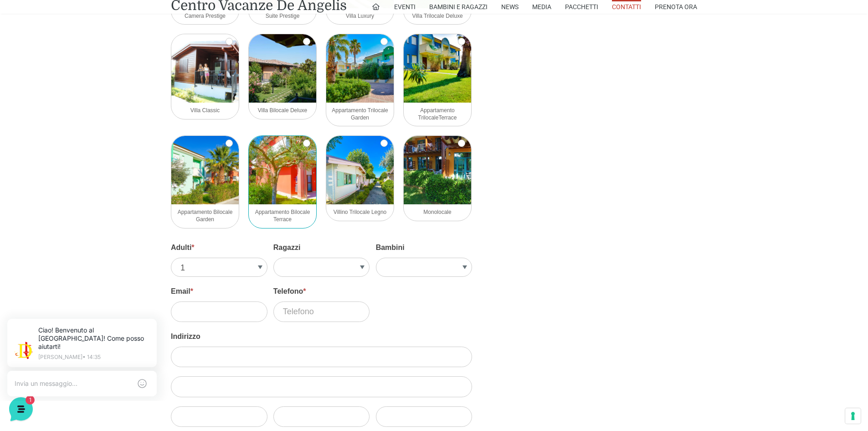 This screenshot has height=431, width=868. What do you see at coordinates (360, 69) in the screenshot?
I see `img: Appartamento Trilocale Garden` at bounding box center [360, 69].